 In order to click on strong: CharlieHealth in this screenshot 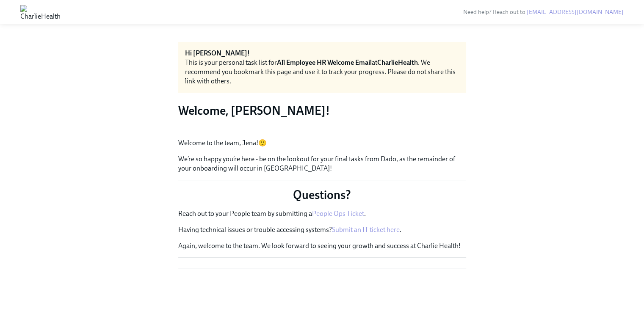, I will do `click(398, 62)`.